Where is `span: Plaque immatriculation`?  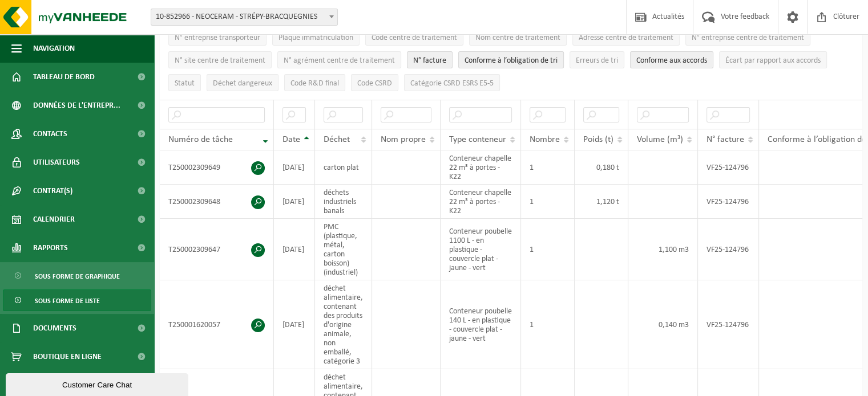
span: Plaque immatriculation is located at coordinates (316, 38).